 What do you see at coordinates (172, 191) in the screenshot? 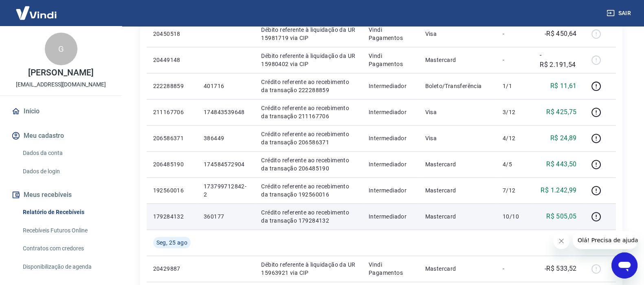
I see `p: 192560016` at bounding box center [172, 191].